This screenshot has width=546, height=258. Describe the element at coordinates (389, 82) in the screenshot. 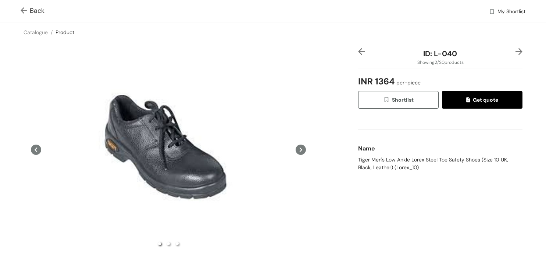

I see `span: INR 1364` at that location.